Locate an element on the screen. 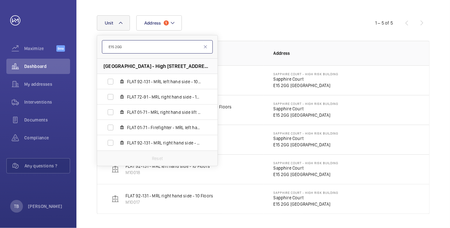 Image resolution: width=450 pixels, height=228 pixels. div: 1 – 5 of 5 is located at coordinates (384, 23).